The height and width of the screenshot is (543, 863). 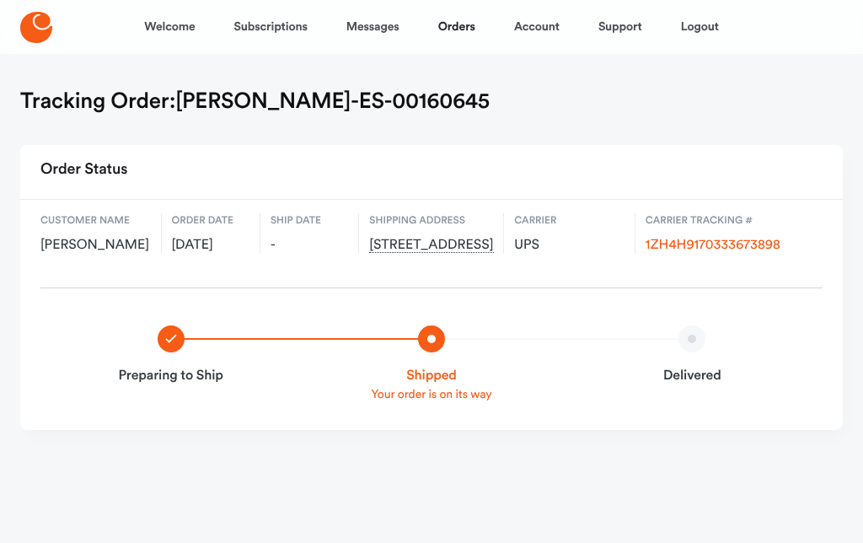 What do you see at coordinates (431, 221) in the screenshot?
I see `span: Shipping address` at bounding box center [431, 221].